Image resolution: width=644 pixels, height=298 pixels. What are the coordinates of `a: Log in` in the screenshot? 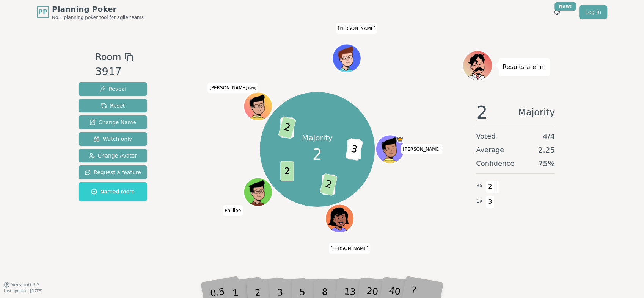 It's located at (593, 12).